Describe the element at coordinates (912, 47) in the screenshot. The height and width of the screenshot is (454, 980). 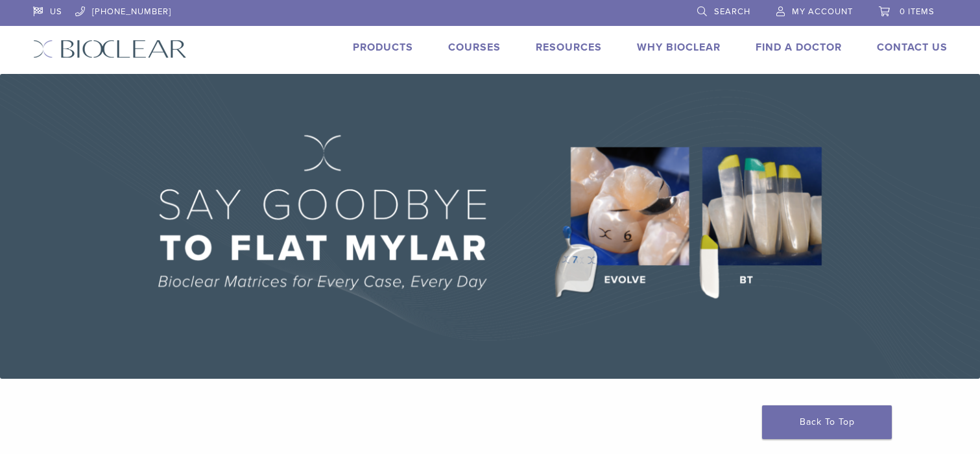
I see `a: Contact Us` at that location.